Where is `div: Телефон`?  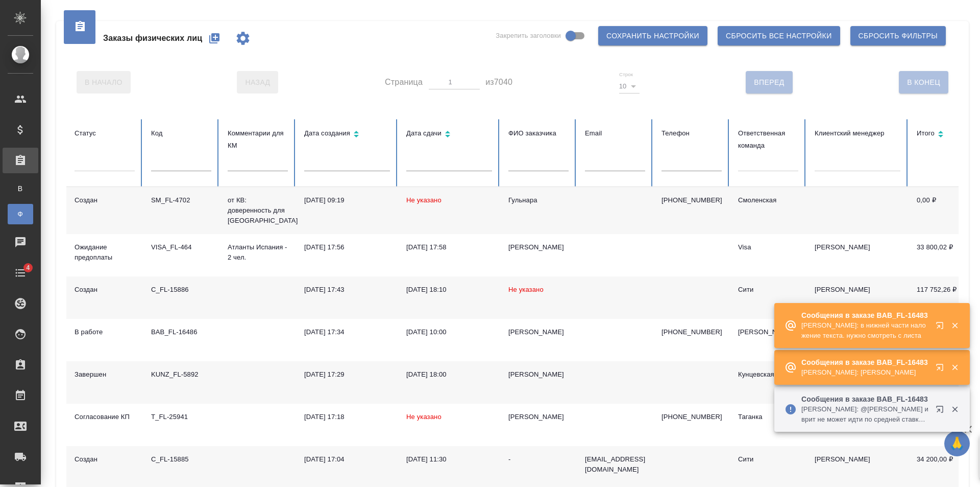 div: Телефон is located at coordinates (691, 134).